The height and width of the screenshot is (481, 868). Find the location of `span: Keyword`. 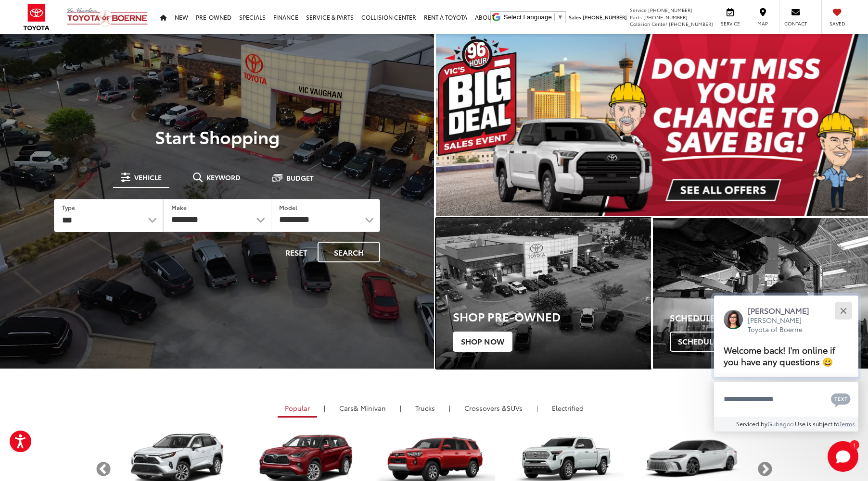

span: Keyword is located at coordinates (223, 178).